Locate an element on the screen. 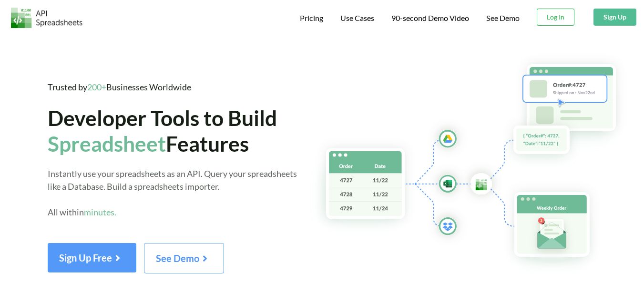 This screenshot has height=301, width=644. span: Developer Tools to Build Features is located at coordinates (162, 130).